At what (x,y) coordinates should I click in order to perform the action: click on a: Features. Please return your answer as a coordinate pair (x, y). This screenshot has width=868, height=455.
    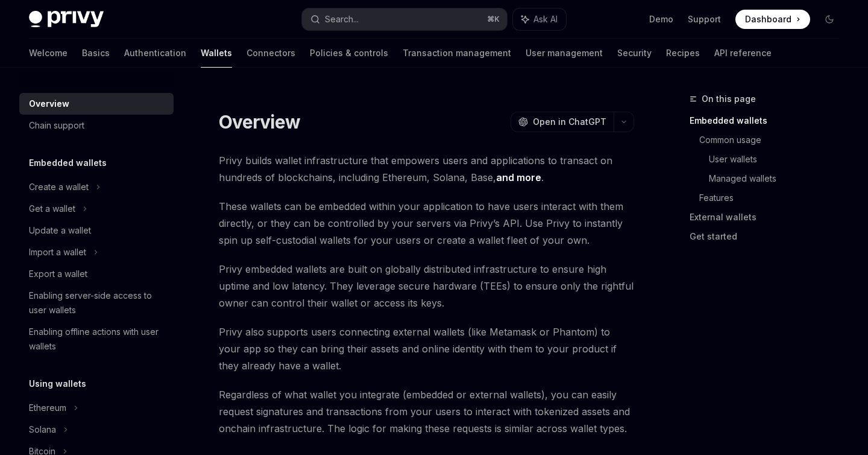
    Looking at the image, I should click on (774, 198).